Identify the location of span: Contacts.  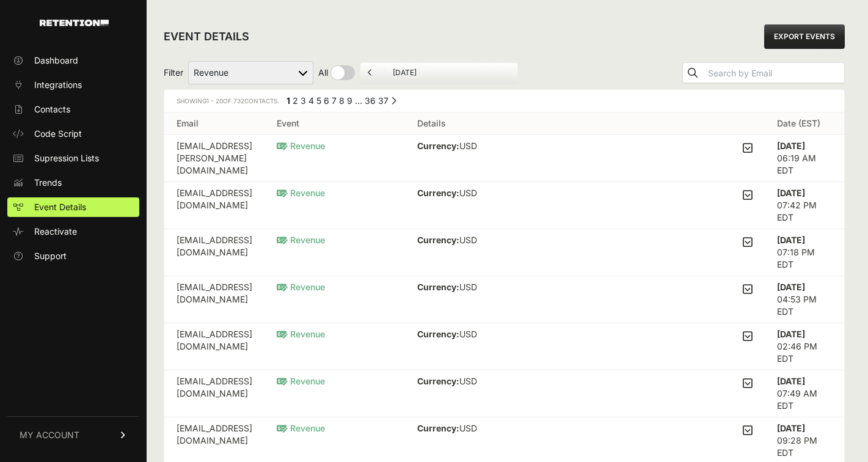
(52, 110).